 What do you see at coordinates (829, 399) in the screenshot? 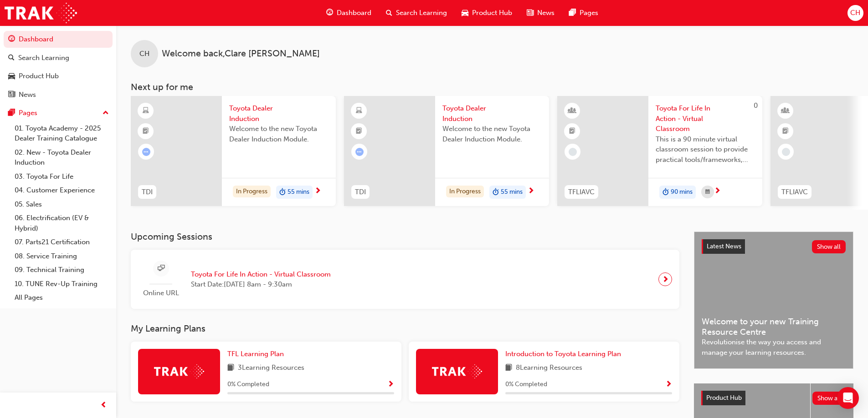
I see `button: Show all` at bounding box center [829, 399].